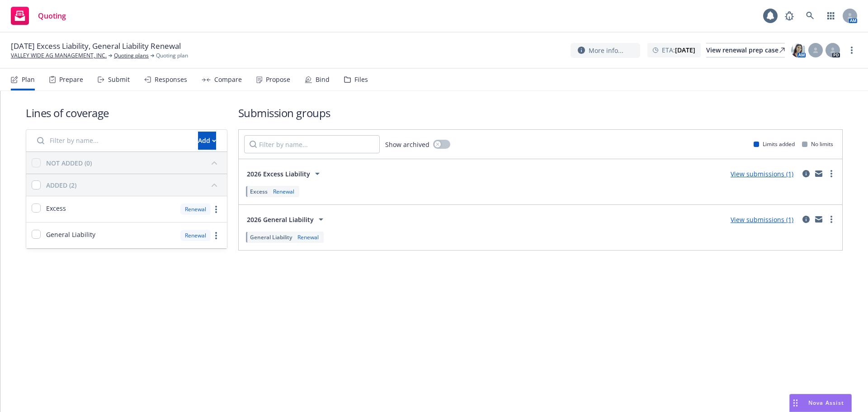 The image size is (868, 412). Describe the element at coordinates (826, 403) in the screenshot. I see `span: Nova Assist` at that location.